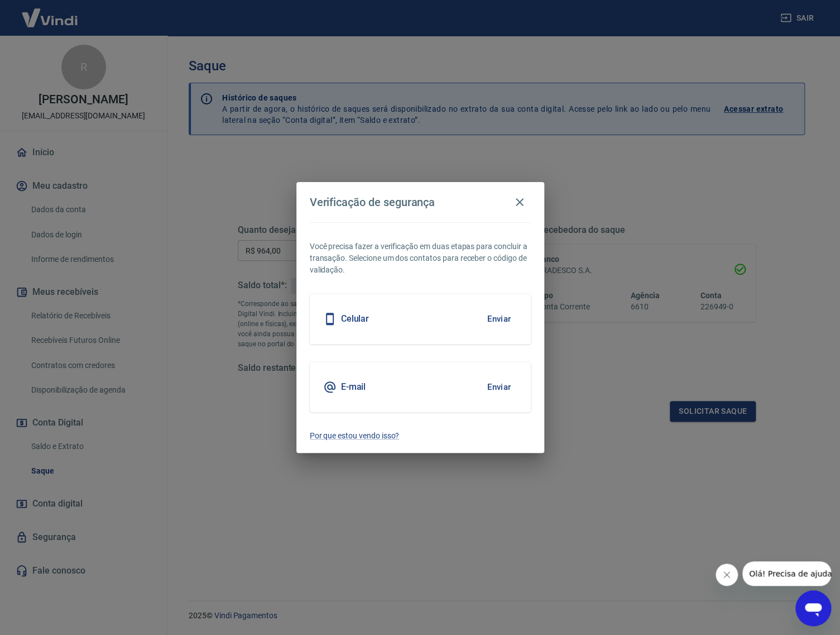 The height and width of the screenshot is (635, 840). Describe the element at coordinates (420, 258) in the screenshot. I see `p: Você precisa fazer a verificação em duas etapas para concluir a transação. Selecione um dos conta...` at that location.